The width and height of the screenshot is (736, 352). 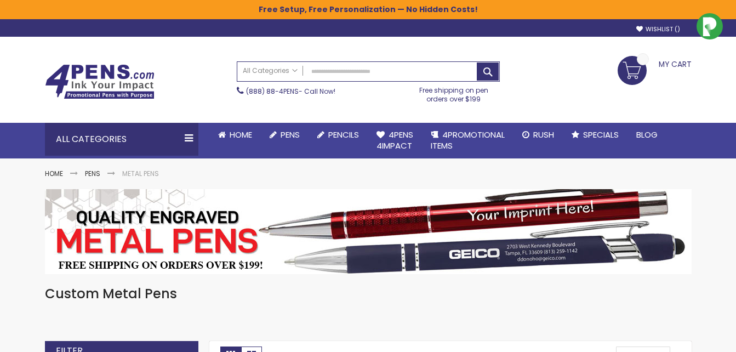 What do you see at coordinates (394, 140) in the screenshot?
I see `span: 4Pens 4impact` at bounding box center [394, 140].